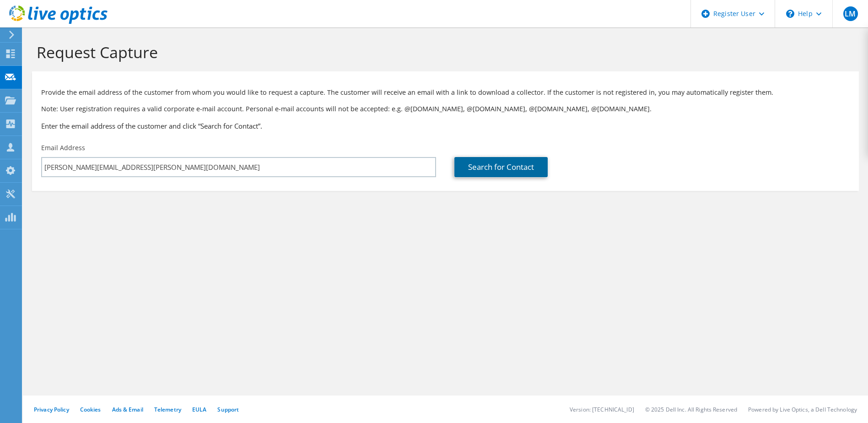 Image resolution: width=868 pixels, height=423 pixels. What do you see at coordinates (128, 409) in the screenshot?
I see `a: Ads & Email` at bounding box center [128, 409].